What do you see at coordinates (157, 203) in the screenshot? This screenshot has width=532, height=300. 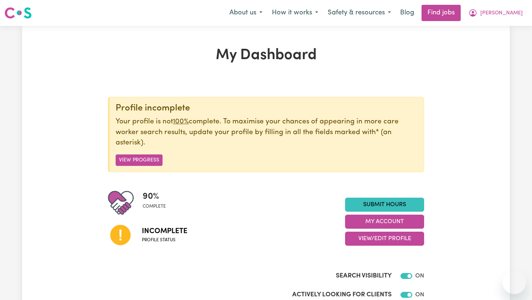 I see `div: Profile completeness: 90%` at bounding box center [157, 203].